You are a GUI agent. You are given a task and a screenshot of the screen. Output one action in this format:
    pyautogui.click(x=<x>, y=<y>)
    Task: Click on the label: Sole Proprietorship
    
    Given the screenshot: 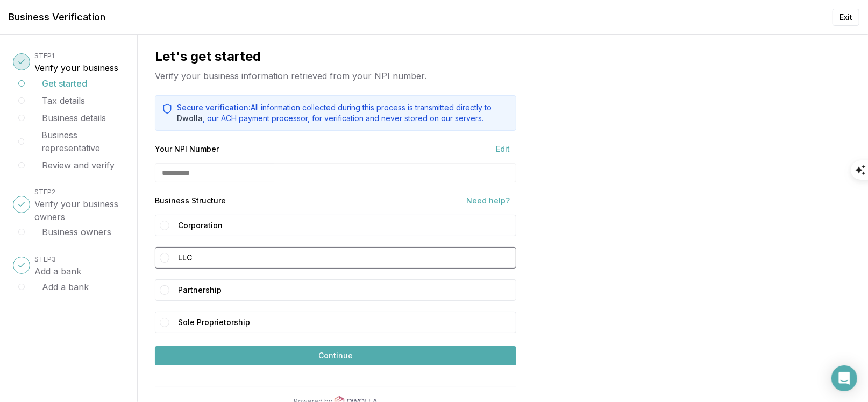 What is the action you would take?
    pyautogui.click(x=345, y=322)
    